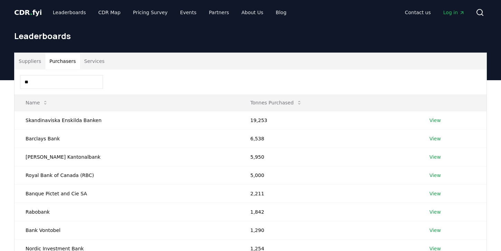 This screenshot has height=251, width=501. I want to click on a: CDR.fyi, so click(28, 12).